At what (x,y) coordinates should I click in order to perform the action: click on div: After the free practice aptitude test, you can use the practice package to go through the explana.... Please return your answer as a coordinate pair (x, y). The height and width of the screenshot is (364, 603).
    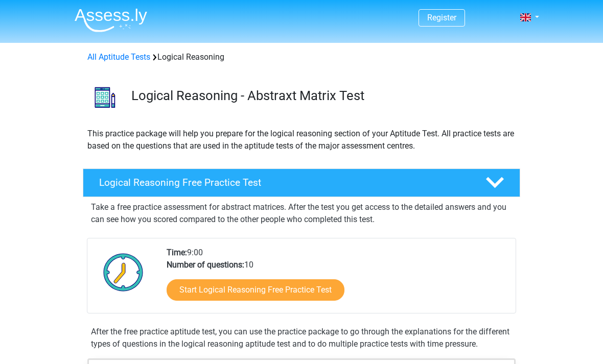
    Looking at the image, I should click on (302, 338).